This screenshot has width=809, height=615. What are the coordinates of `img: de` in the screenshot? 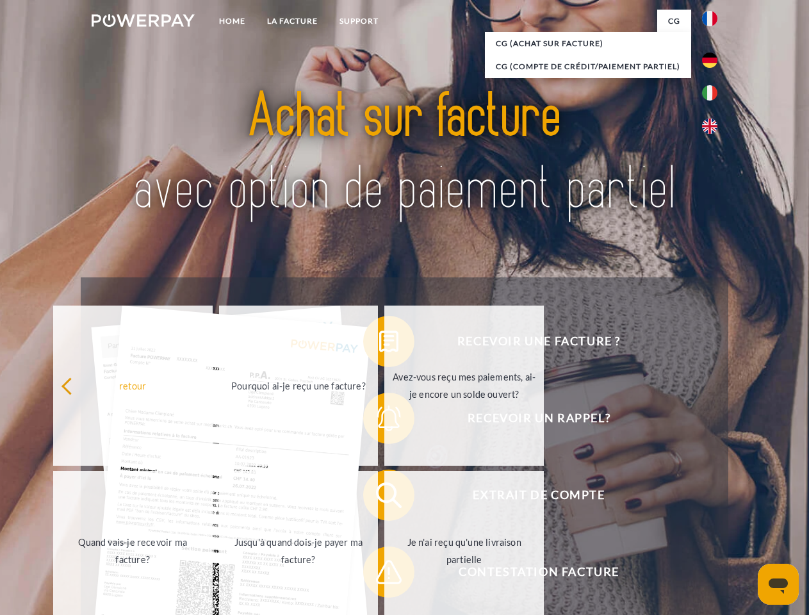 It's located at (709, 60).